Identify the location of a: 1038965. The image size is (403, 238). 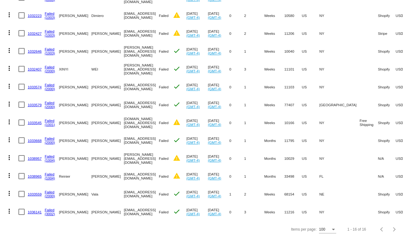
(34, 176).